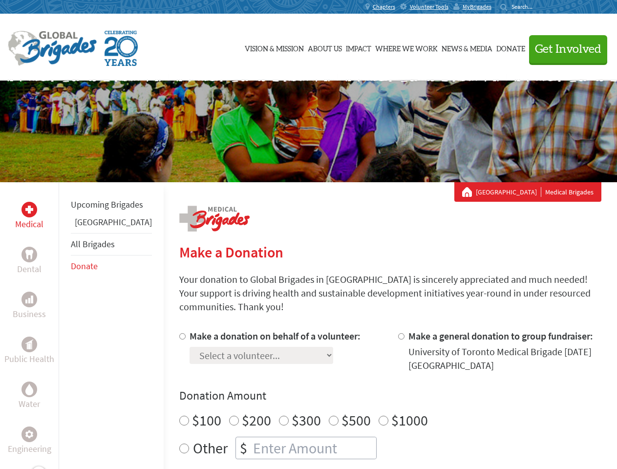 The image size is (617, 469). What do you see at coordinates (568, 49) in the screenshot?
I see `span: Get Involved` at bounding box center [568, 49].